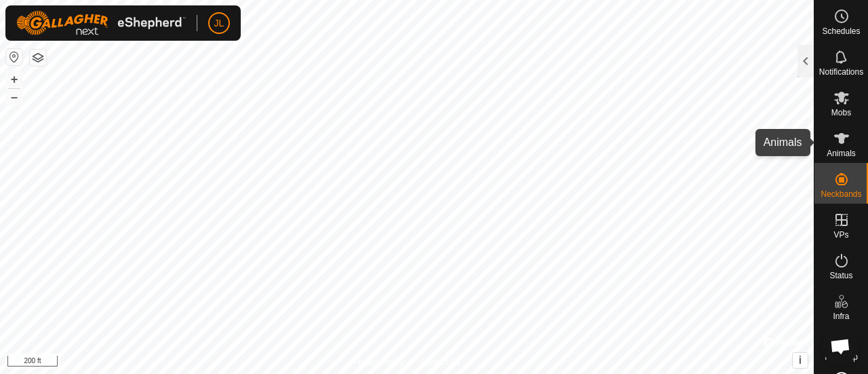 The height and width of the screenshot is (374, 868). Describe the element at coordinates (842, 275) in the screenshot. I see `span: Status` at that location.